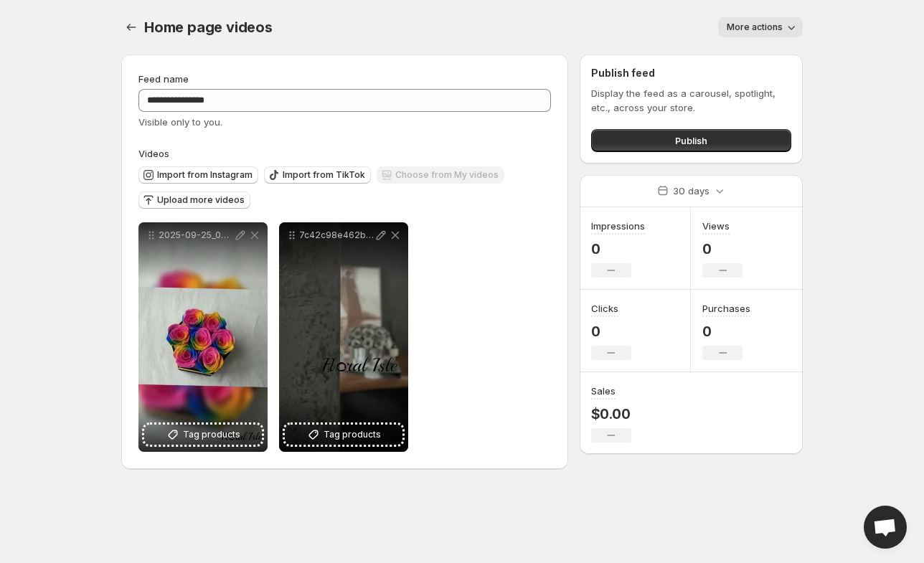 This screenshot has height=563, width=924. Describe the element at coordinates (344, 337) in the screenshot. I see `div: 7c42c98e462bc50fc02d41135fd478a8Tag products` at that location.